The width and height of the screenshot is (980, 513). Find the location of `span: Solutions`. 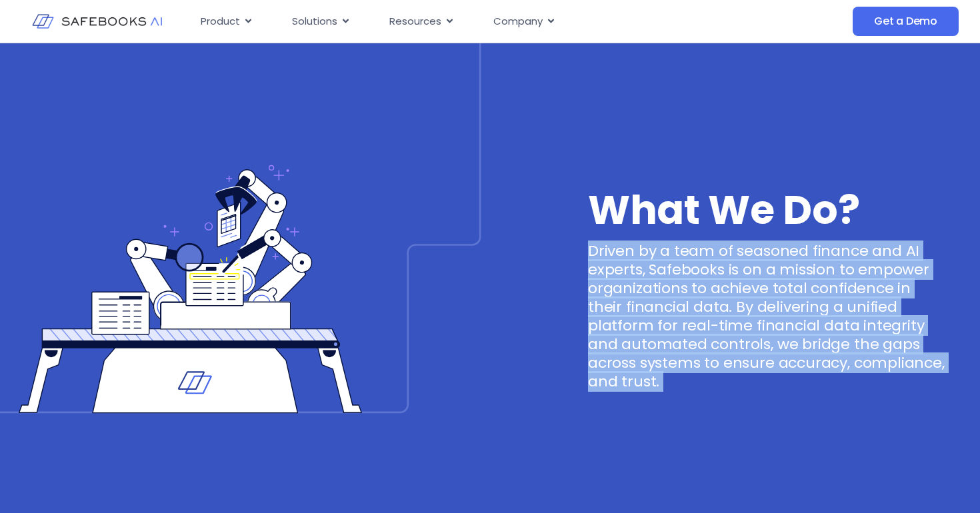

span: Solutions is located at coordinates (315, 22).